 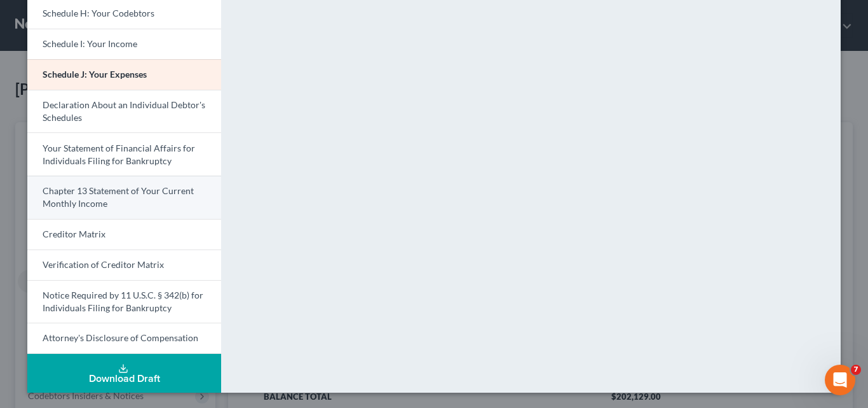 I want to click on span: Schedule J: Your Expenses, so click(x=94, y=74).